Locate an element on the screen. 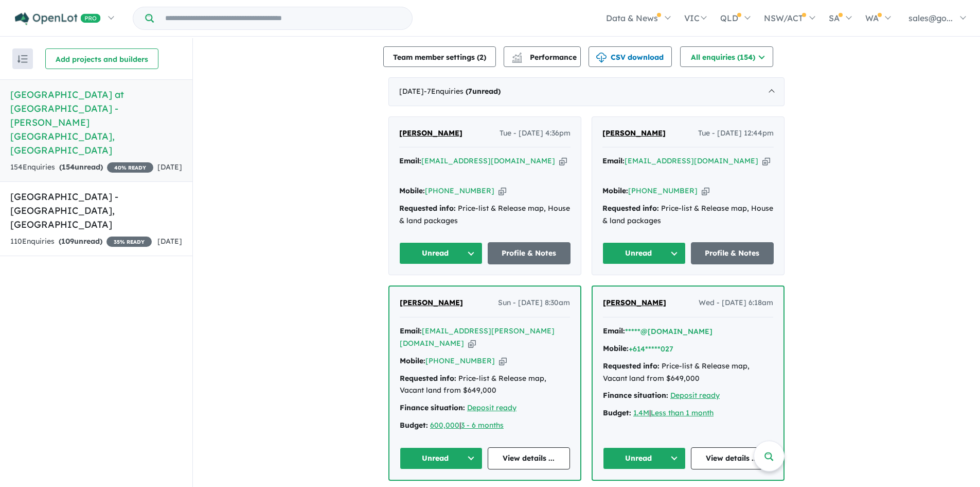 Image resolution: width=980 pixels, height=487 pixels. span: 154 is located at coordinates (68, 167).